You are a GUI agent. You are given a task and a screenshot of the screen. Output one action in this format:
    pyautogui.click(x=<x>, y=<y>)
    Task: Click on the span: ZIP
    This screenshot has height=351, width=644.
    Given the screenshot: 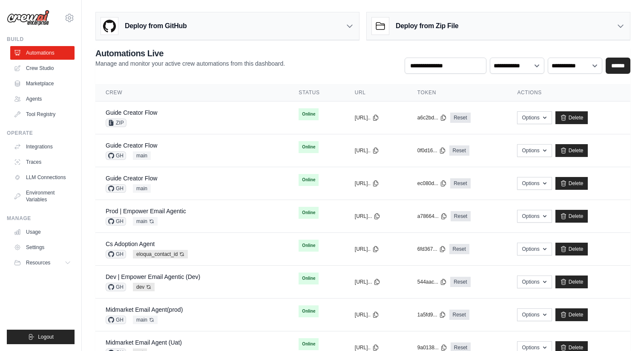 What is the action you would take?
    pyautogui.click(x=115, y=123)
    